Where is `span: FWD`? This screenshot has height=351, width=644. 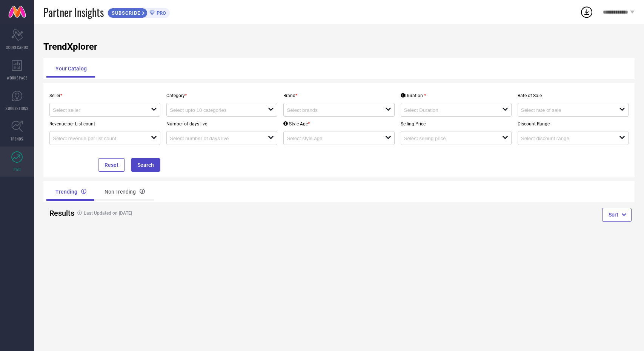 span: FWD is located at coordinates (17, 169).